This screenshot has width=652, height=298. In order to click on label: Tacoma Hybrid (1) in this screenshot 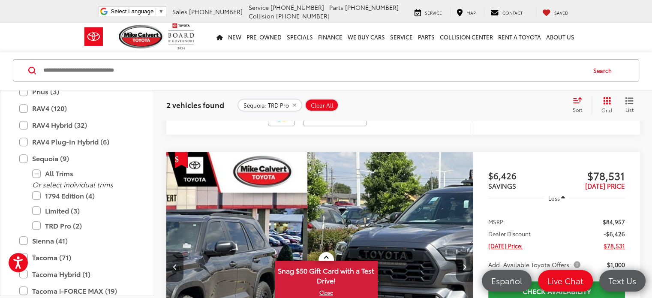, I will do `click(77, 274)`.